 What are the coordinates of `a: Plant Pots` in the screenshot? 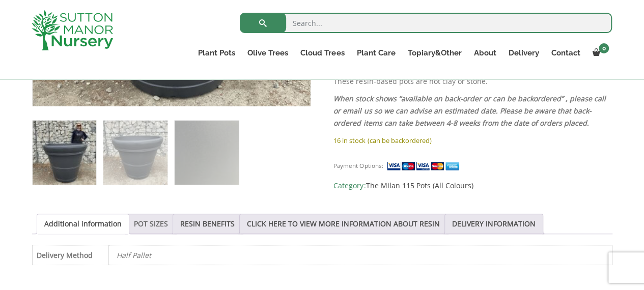 It's located at (216, 53).